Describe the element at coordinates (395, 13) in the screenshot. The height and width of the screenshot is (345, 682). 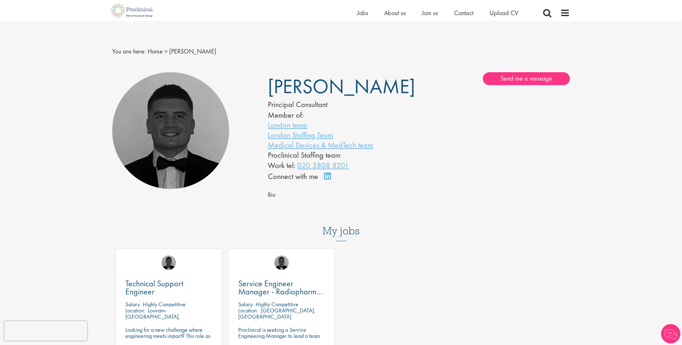
I see `span: About us` at that location.